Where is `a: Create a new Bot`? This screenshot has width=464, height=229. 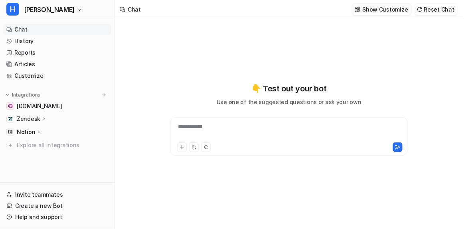
a: Create a new Bot is located at coordinates (57, 206).